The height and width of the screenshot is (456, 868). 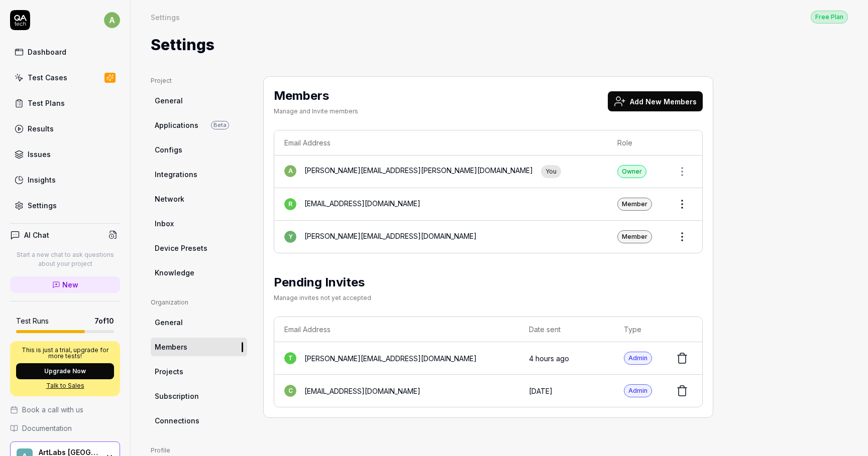 What do you see at coordinates (65, 410) in the screenshot?
I see `a: Book a call with us` at bounding box center [65, 410].